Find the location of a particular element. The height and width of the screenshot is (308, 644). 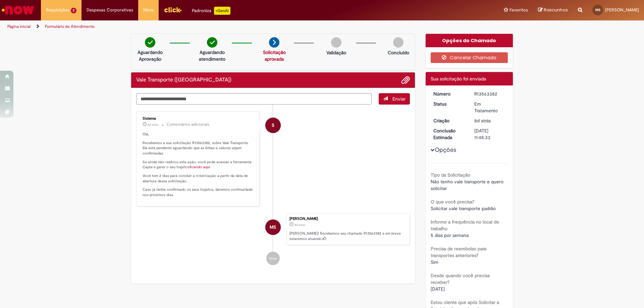

b: Informe a frequência no local de trabalho is located at coordinates (465, 225).